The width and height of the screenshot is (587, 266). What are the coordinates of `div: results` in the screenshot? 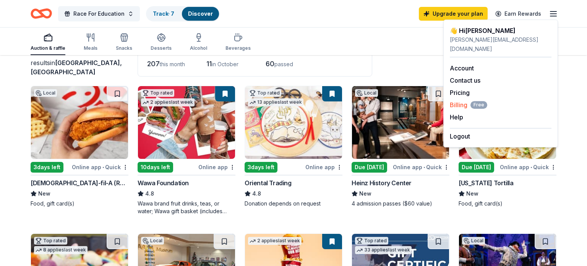 It's located at (79, 67).